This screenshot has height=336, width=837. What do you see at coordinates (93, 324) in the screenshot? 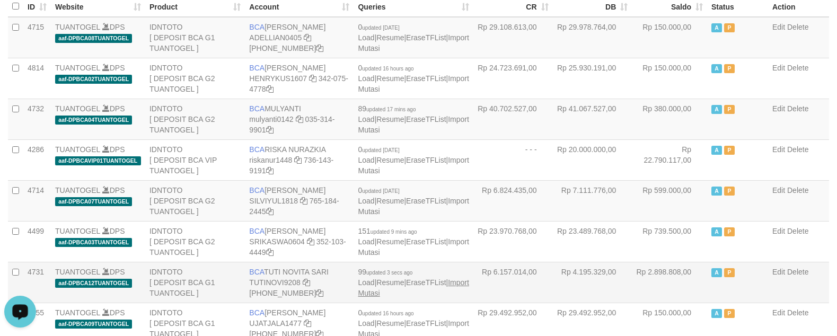
I see `span: aaf-DPBCA09TUANTOGEL` at bounding box center [93, 324].